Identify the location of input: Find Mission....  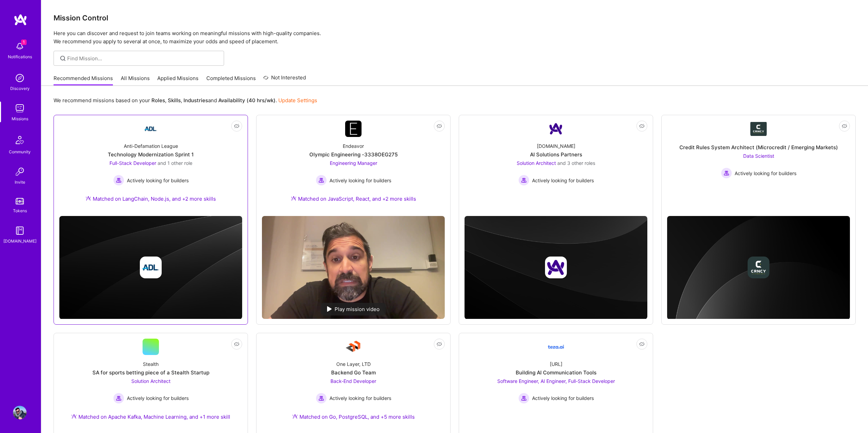
(143, 58).